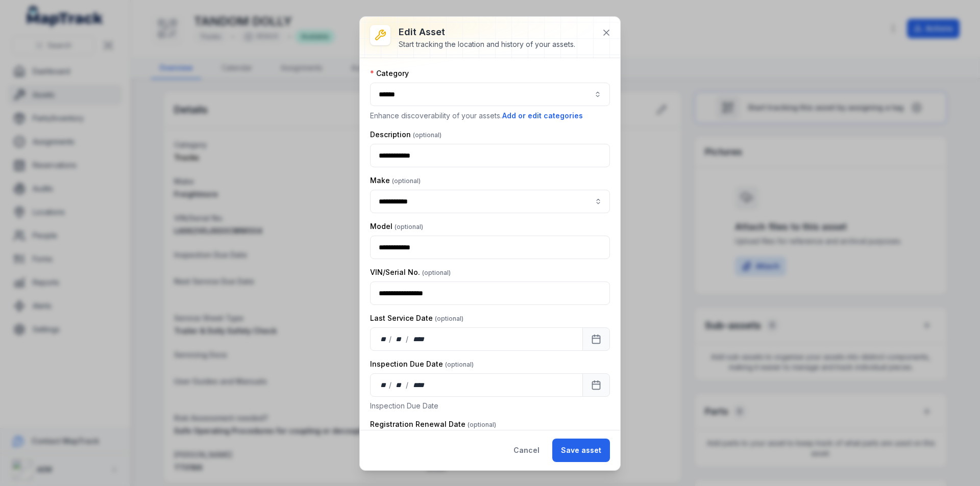  Describe the element at coordinates (422, 364) in the screenshot. I see `label: Inspection Due Date` at that location.